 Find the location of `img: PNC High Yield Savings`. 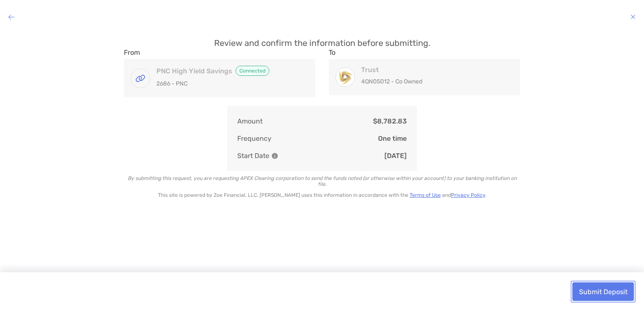

img: PNC High Yield Savings is located at coordinates (140, 78).